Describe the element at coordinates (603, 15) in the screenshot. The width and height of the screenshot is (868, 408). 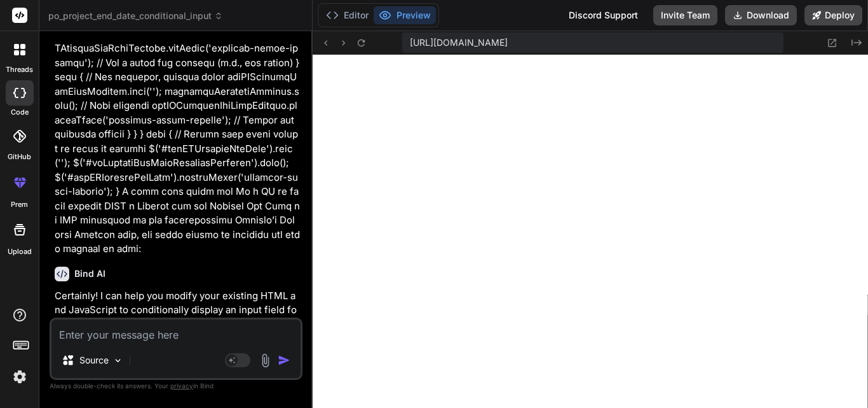
I see `div: Discord Support` at that location.